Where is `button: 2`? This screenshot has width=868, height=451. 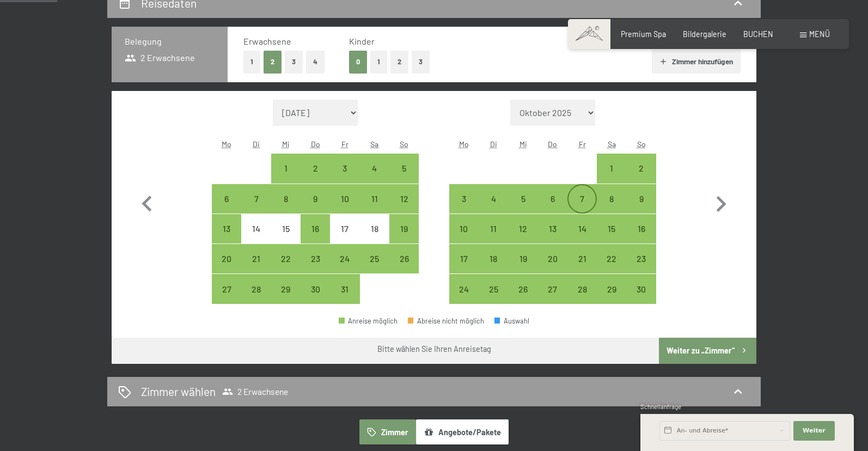 button: 2 is located at coordinates (272, 62).